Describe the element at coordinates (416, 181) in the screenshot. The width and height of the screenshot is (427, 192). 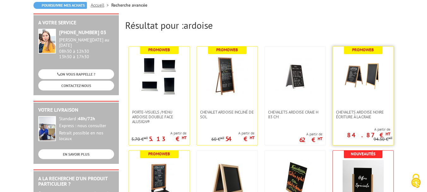
I see `button: Cookies (fenêtre modale)` at that location.